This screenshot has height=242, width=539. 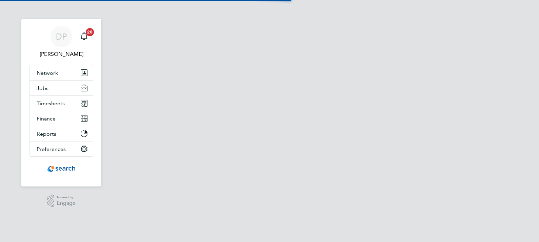 I want to click on a: 20, so click(x=84, y=37).